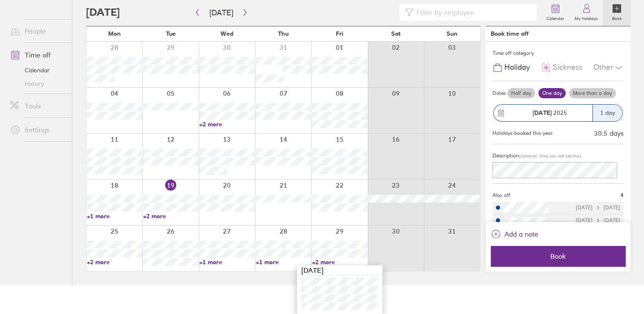 This screenshot has height=314, width=644. What do you see at coordinates (38, 106) in the screenshot?
I see `a: Tools` at bounding box center [38, 106].